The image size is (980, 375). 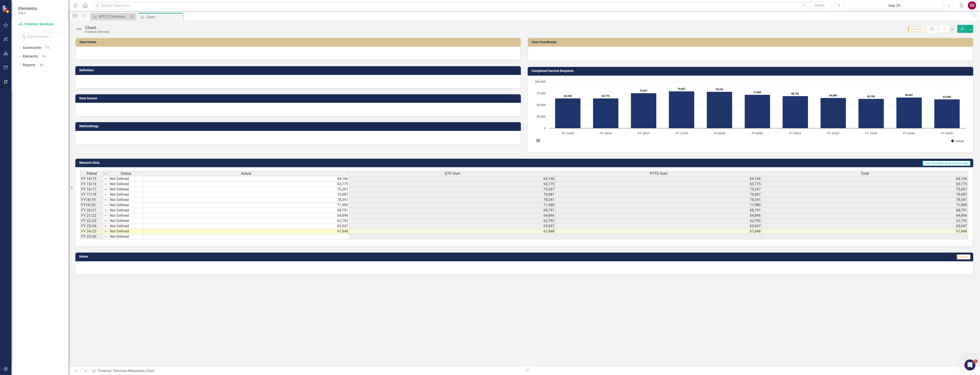 What do you see at coordinates (44, 57) in the screenshot?
I see `div: 36` at bounding box center [44, 57].